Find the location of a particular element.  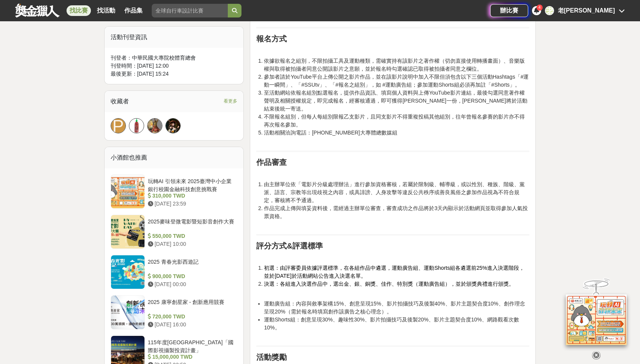

div: 玩轉AI 引領未來 2025臺灣中小企業銀行校園金融科技創意挑戰賽 is located at coordinates (192, 185).